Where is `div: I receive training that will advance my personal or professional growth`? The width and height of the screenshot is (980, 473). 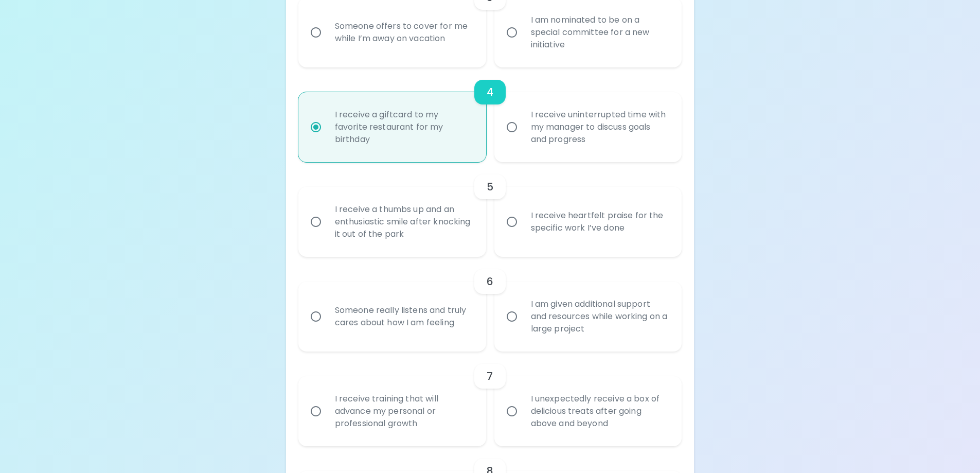 div: I receive training that will advance my personal or professional growth is located at coordinates (403, 411).